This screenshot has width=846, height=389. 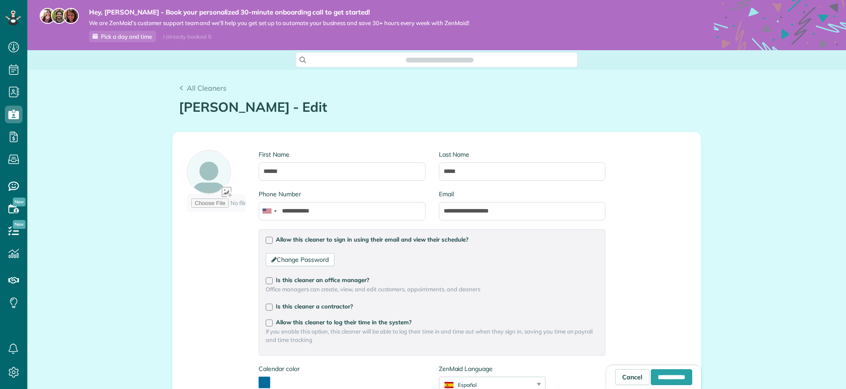 What do you see at coordinates (344, 322) in the screenshot?
I see `span: Allow this cleaner to log their time in the system?` at bounding box center [344, 322].